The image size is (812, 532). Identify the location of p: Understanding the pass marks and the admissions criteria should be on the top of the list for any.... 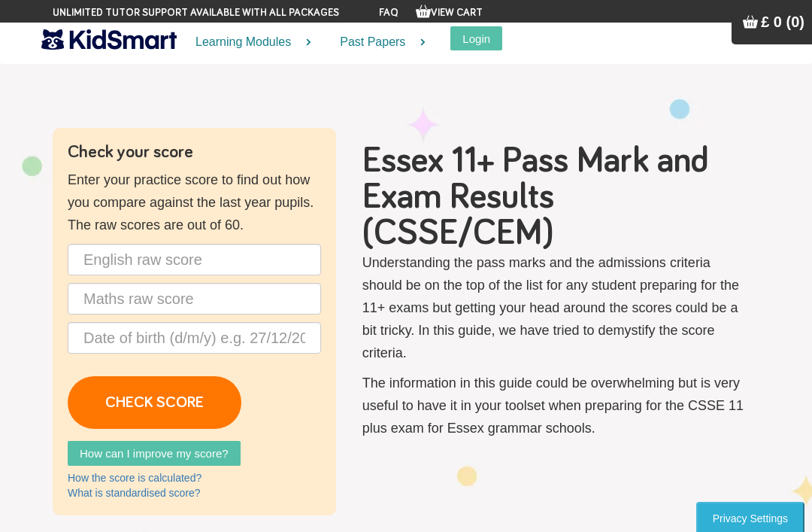
(554, 308).